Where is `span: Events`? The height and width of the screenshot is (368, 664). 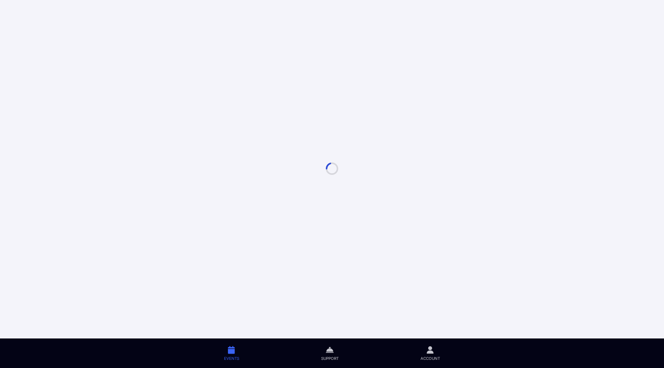 span: Events is located at coordinates (232, 358).